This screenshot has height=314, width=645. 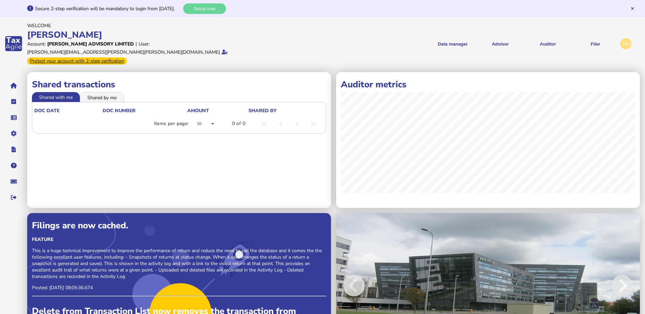 What do you see at coordinates (595, 43) in the screenshot?
I see `button: Filer` at bounding box center [595, 43].